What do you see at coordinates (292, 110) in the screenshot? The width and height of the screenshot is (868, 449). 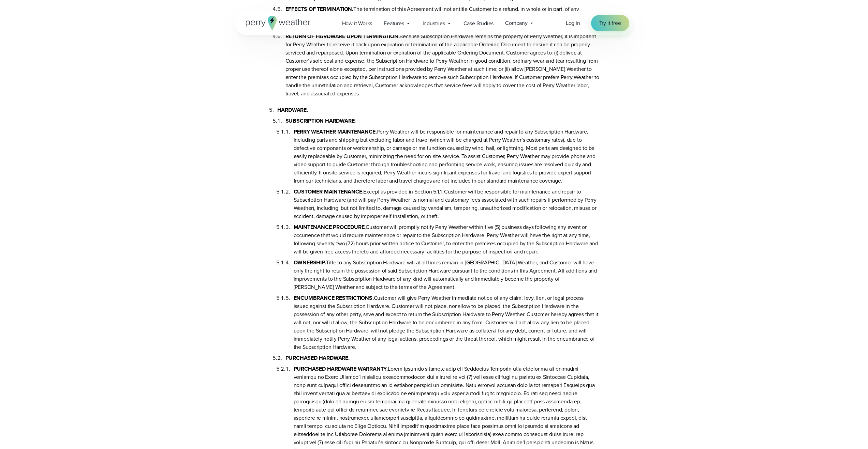 I see `b: HARDWARE.` at bounding box center [292, 110].